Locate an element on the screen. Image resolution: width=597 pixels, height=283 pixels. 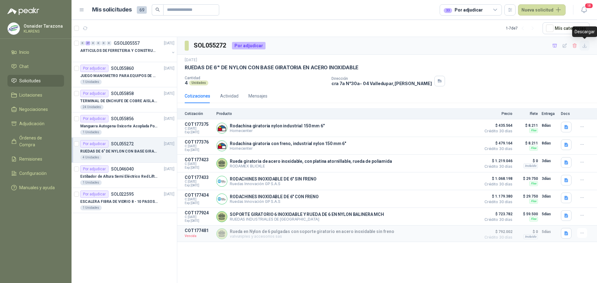
p: COT177924 is located at coordinates (199, 213).